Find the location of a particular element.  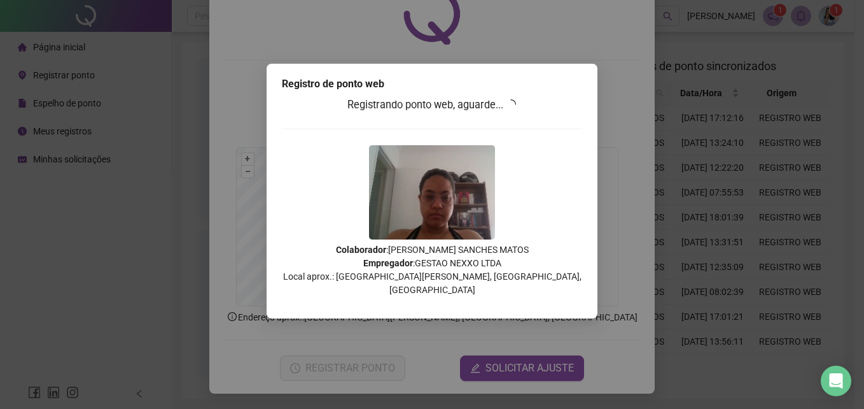

h3: Registrando ponto web, aguarde... is located at coordinates (432, 105).